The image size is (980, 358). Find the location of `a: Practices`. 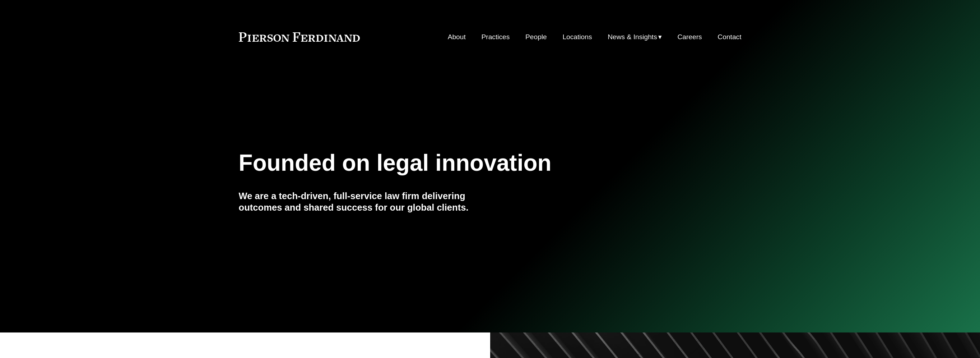

a: Practices is located at coordinates (495, 37).